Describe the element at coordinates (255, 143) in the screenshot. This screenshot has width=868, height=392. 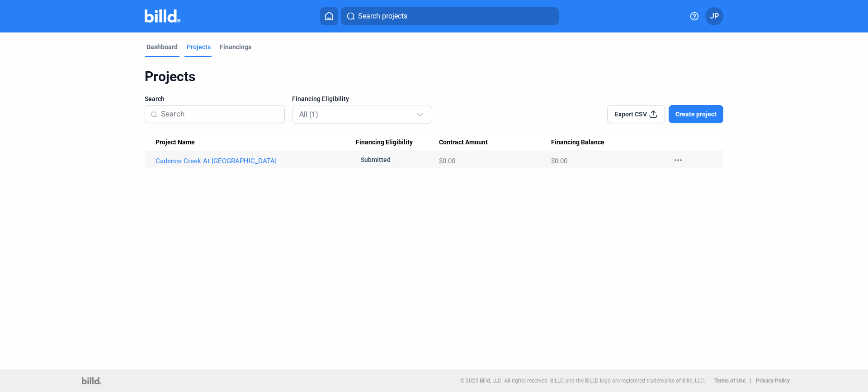
I see `div: Project Name` at that location.